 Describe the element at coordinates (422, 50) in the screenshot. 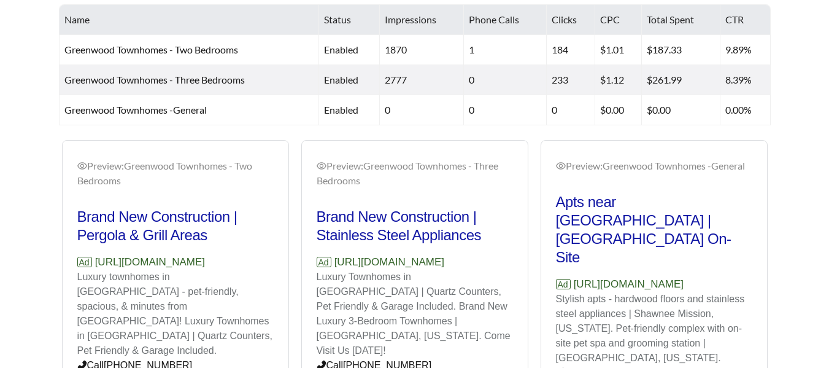

I see `td: 1870` at that location.